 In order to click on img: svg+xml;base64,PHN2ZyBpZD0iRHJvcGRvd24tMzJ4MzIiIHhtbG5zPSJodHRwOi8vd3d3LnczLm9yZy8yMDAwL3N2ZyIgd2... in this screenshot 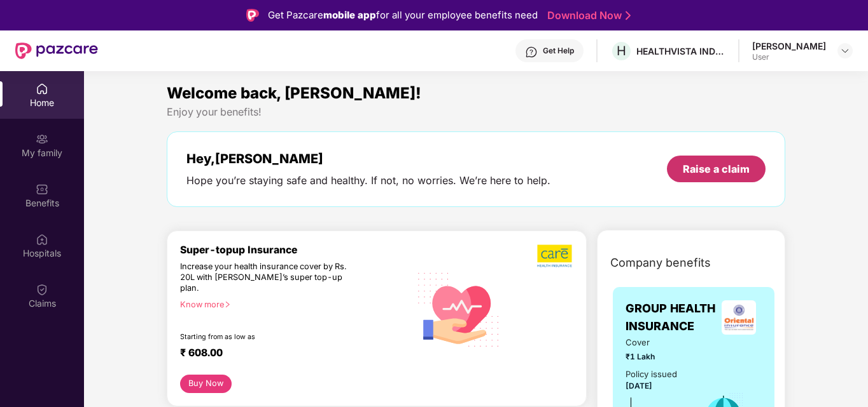, I will do `click(845, 51)`.